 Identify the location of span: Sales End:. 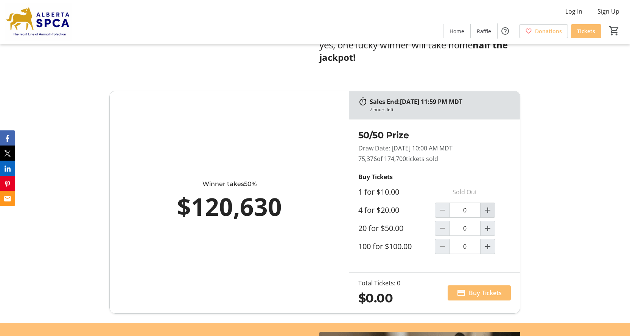
(385, 102).